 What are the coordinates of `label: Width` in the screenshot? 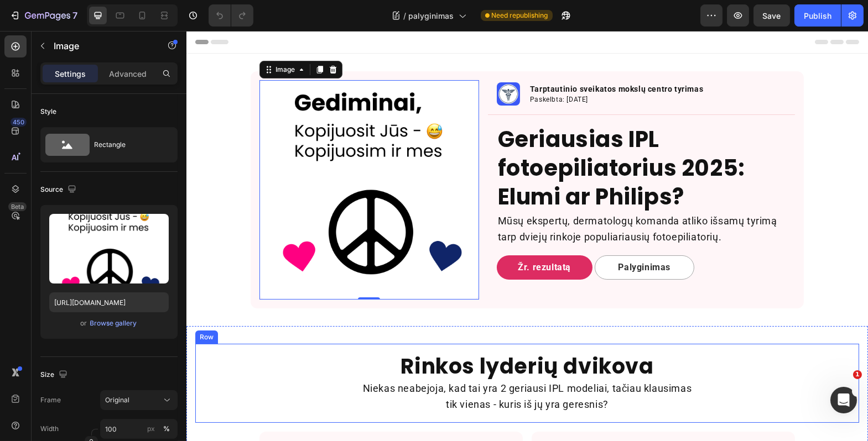 It's located at (49, 429).